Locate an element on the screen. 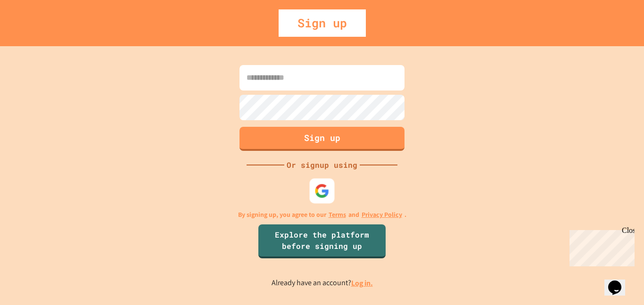 Image resolution: width=644 pixels, height=305 pixels. a: Terms is located at coordinates (337, 215).